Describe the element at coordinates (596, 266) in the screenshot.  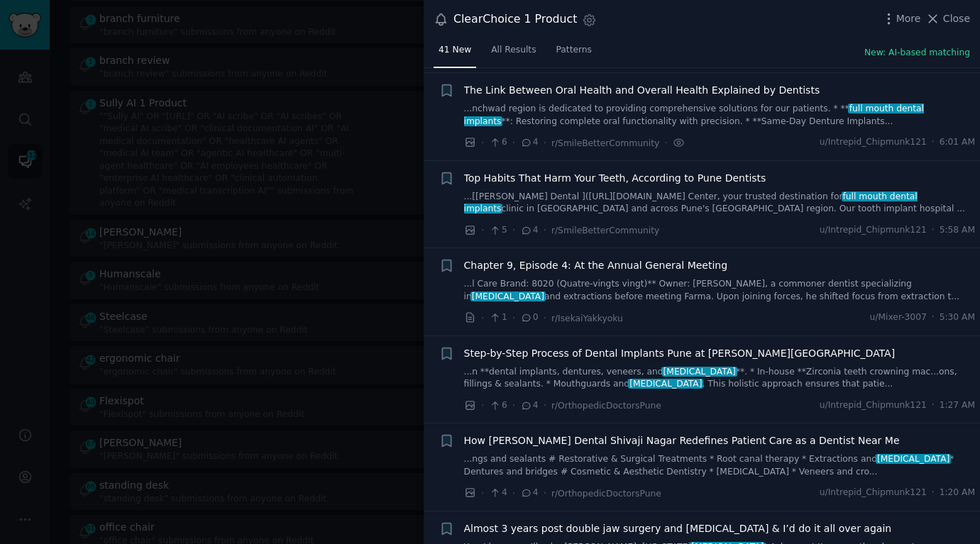
I see `a: Chapter 9, Episode 4: At the Annual General Meeting` at that location.